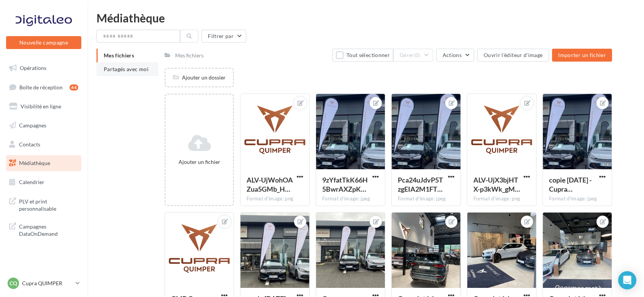  I want to click on span: Contacts, so click(30, 144).